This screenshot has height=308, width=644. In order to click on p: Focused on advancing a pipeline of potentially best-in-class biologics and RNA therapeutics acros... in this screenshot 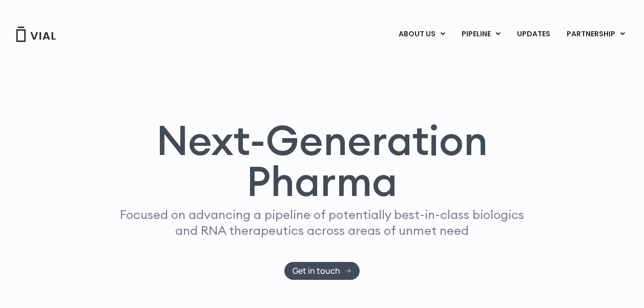, I will do `click(322, 223)`.